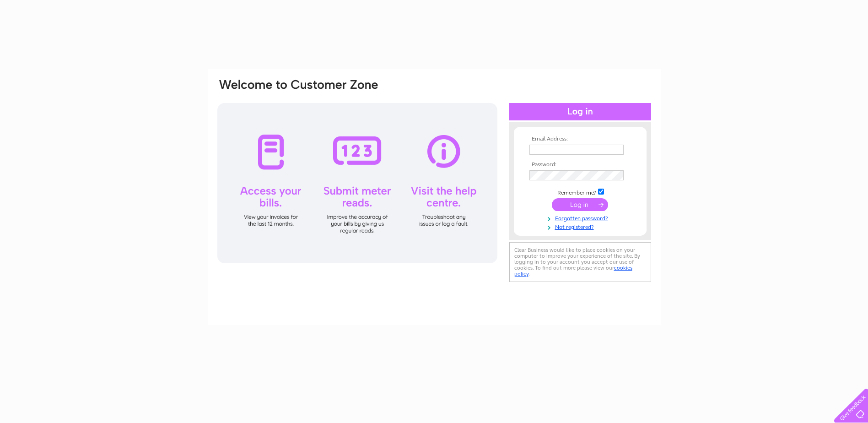 The height and width of the screenshot is (423, 868). Describe the element at coordinates (581, 226) in the screenshot. I see `a: Not registered?` at that location.